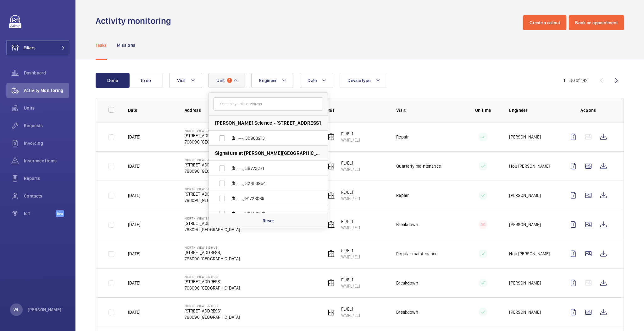  I want to click on input: Search by unit or address, so click(268, 104).